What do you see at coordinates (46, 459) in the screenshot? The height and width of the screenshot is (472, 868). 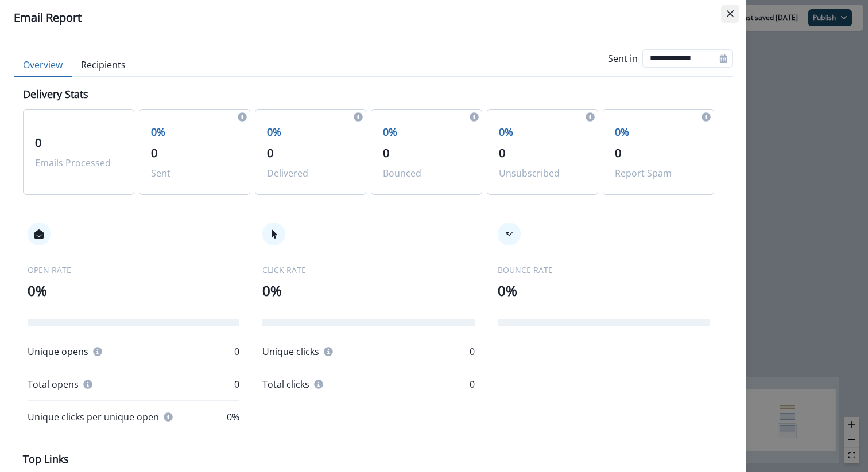 I see `p: Top Links` at bounding box center [46, 459].